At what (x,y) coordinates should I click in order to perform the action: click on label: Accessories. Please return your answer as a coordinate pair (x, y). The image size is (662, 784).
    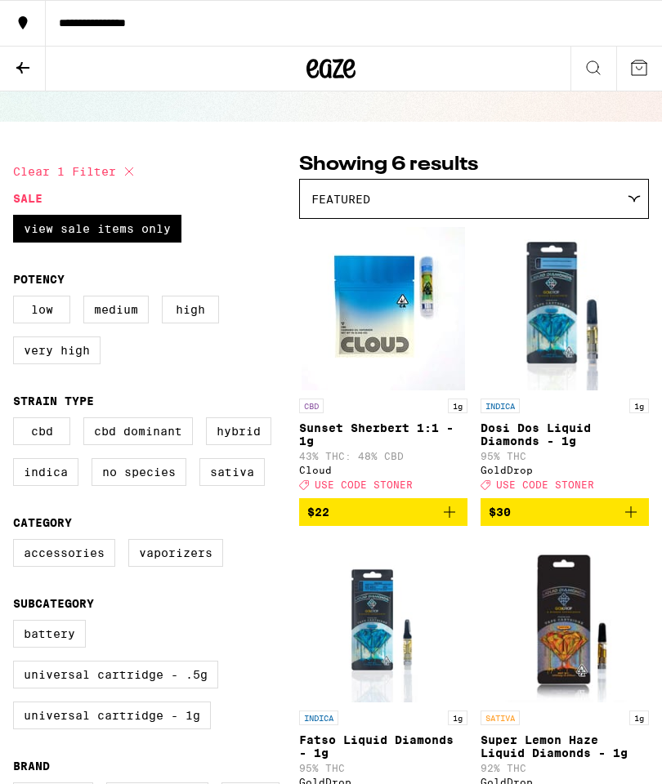
    Looking at the image, I should click on (64, 553).